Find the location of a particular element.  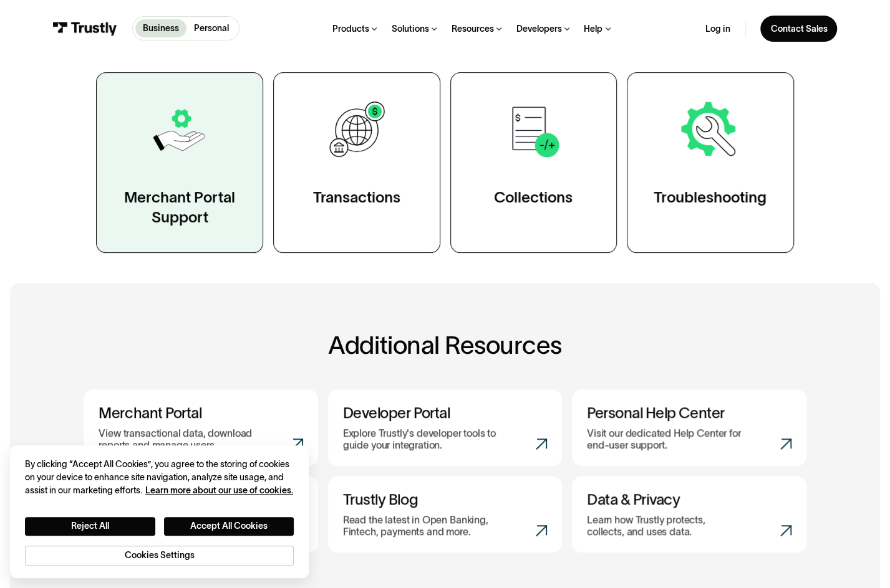

div: Help is located at coordinates (593, 29).